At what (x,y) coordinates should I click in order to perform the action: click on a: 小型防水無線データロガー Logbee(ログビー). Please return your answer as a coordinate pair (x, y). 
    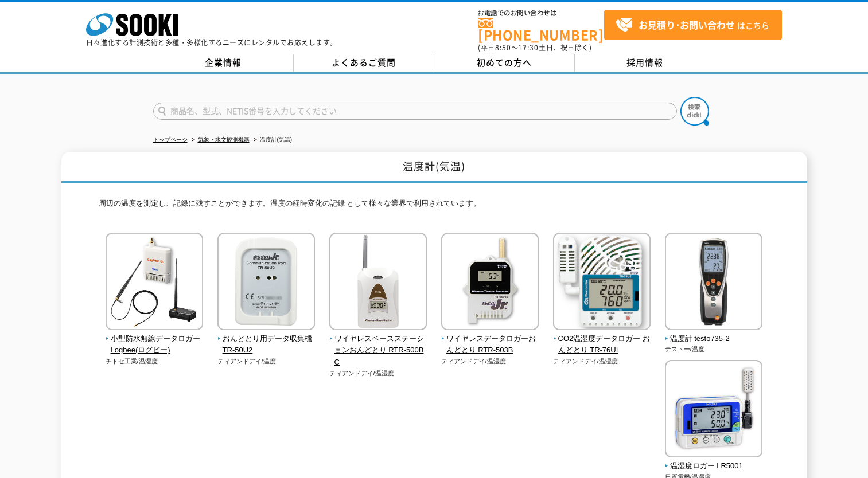
    Looking at the image, I should click on (154, 339).